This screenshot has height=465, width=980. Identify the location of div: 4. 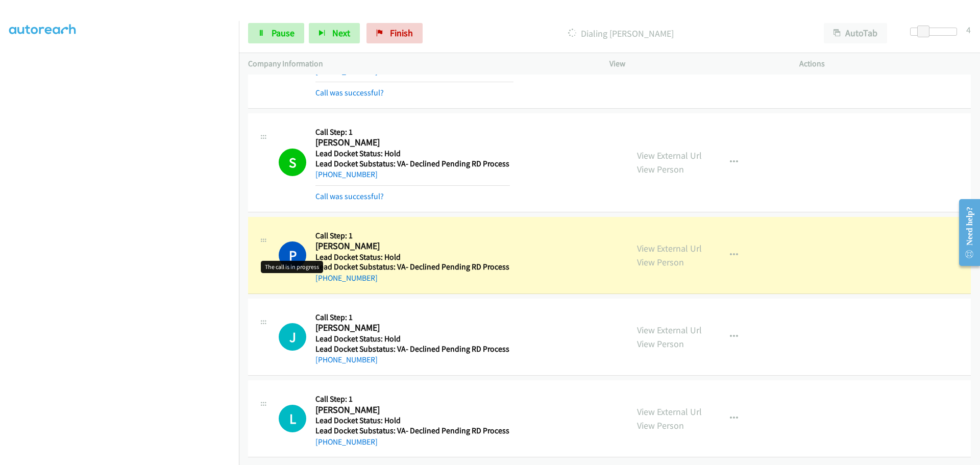
(968, 29).